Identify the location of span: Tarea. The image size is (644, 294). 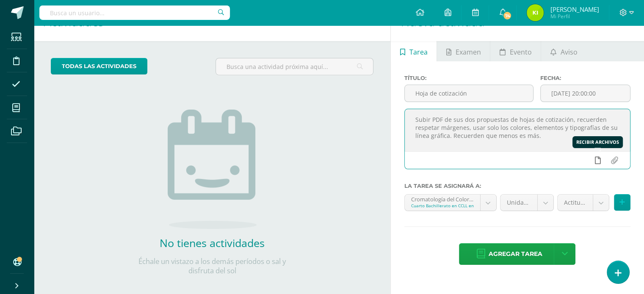
(418, 52).